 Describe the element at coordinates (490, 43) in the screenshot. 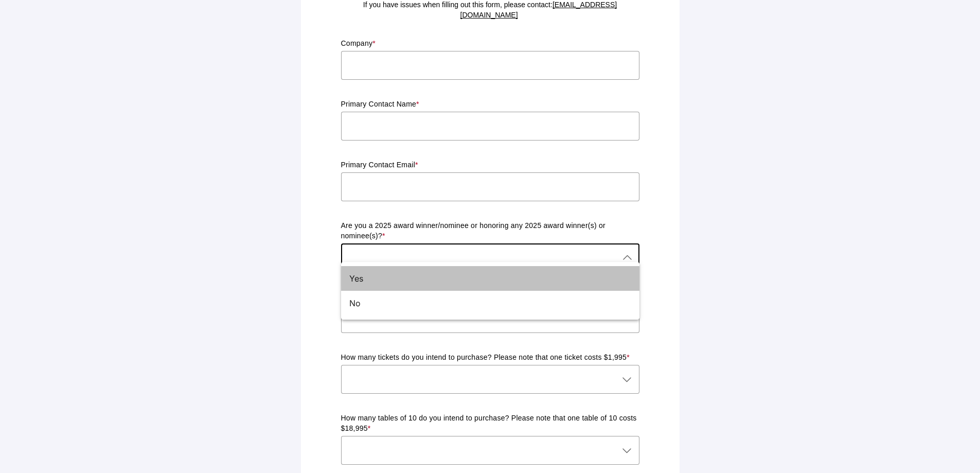

I see `p: Company` at that location.